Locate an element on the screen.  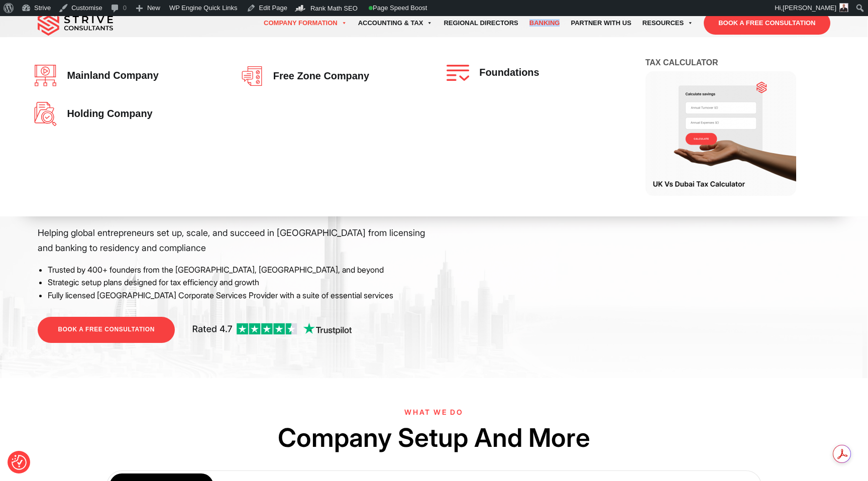
a: Foundations is located at coordinates (537, 72).